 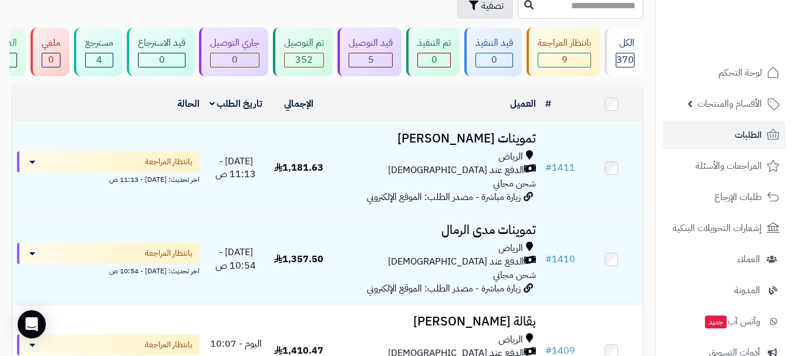 I want to click on a: مسترجع 4, so click(x=98, y=52).